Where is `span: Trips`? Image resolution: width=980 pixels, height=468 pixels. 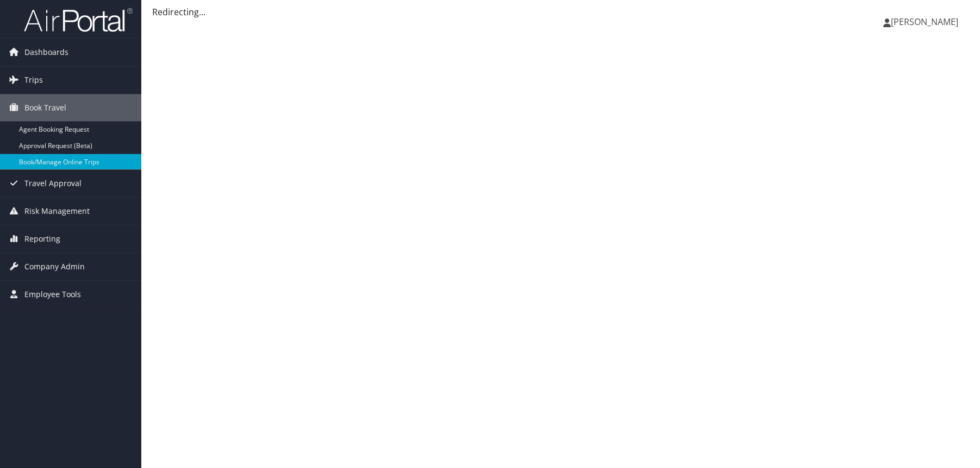
span: Trips is located at coordinates (34, 80).